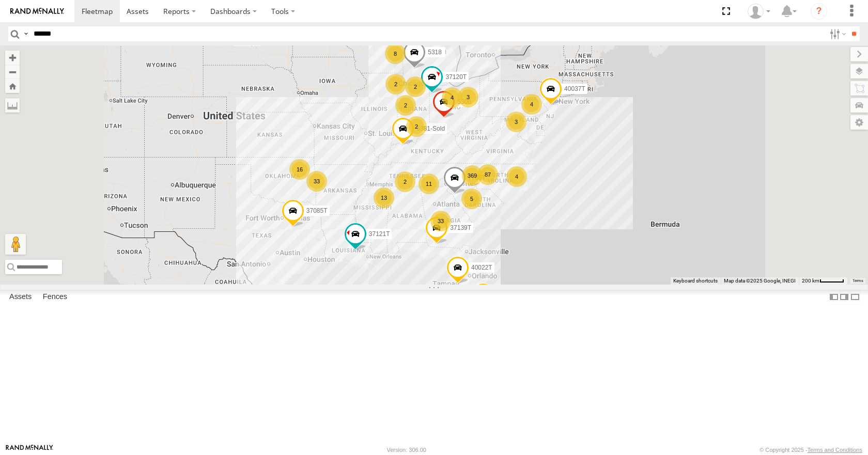 Image resolution: width=868 pixels, height=455 pixels. I want to click on button: Zoom out, so click(12, 72).